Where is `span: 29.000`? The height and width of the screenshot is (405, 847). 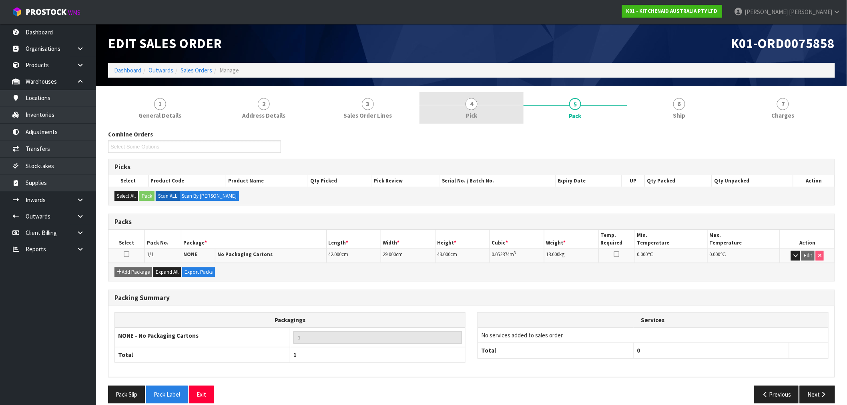 span: 29.000 is located at coordinates (389, 254).